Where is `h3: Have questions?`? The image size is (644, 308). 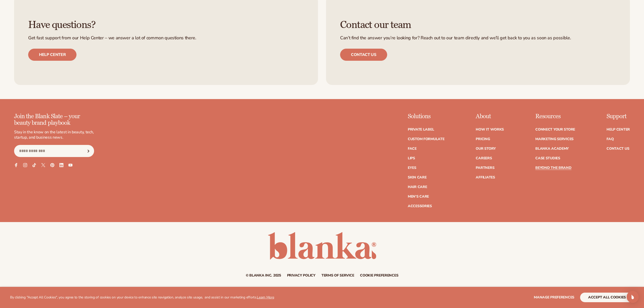 h3: Have questions? is located at coordinates (166, 25).